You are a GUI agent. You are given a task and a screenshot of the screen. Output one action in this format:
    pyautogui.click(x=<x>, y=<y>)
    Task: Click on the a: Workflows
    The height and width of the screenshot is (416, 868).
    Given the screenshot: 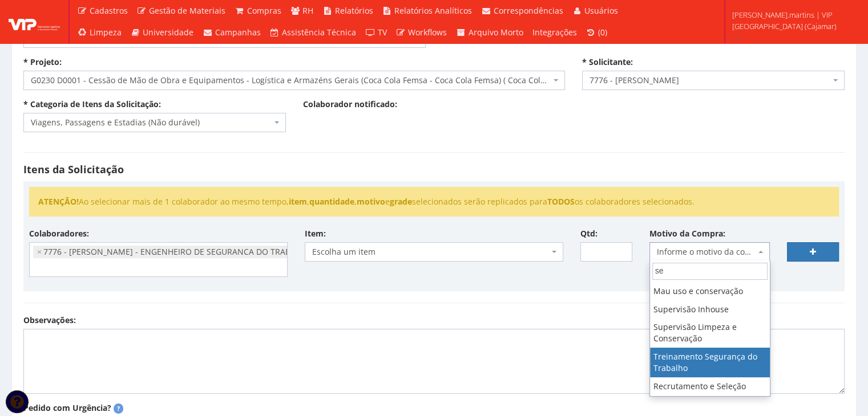 What is the action you would take?
    pyautogui.click(x=422, y=33)
    